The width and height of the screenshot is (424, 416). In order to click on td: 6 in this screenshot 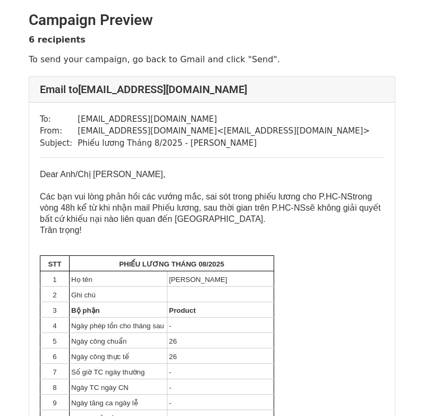, I will do `click(55, 356)`.